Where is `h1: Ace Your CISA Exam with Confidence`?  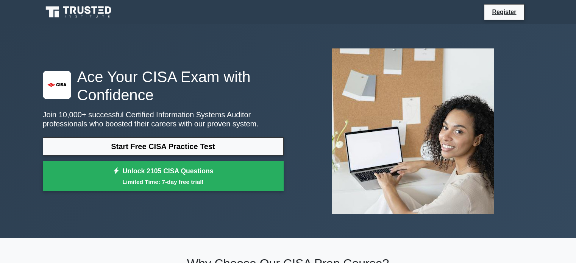
h1: Ace Your CISA Exam with Confidence is located at coordinates (163, 86).